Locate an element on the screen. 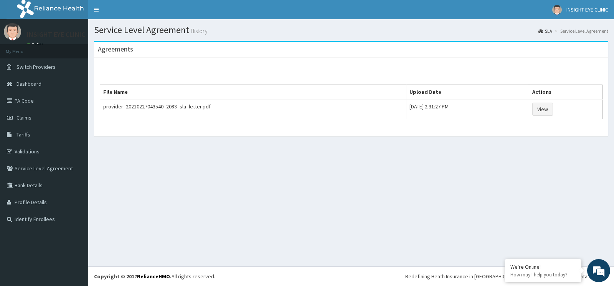 This screenshot has height=286, width=614. small: History is located at coordinates (199, 31).